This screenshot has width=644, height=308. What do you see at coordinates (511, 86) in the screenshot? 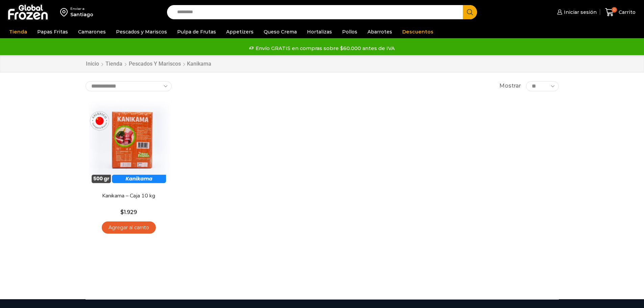
I see `span: Mostrar` at bounding box center [511, 86].